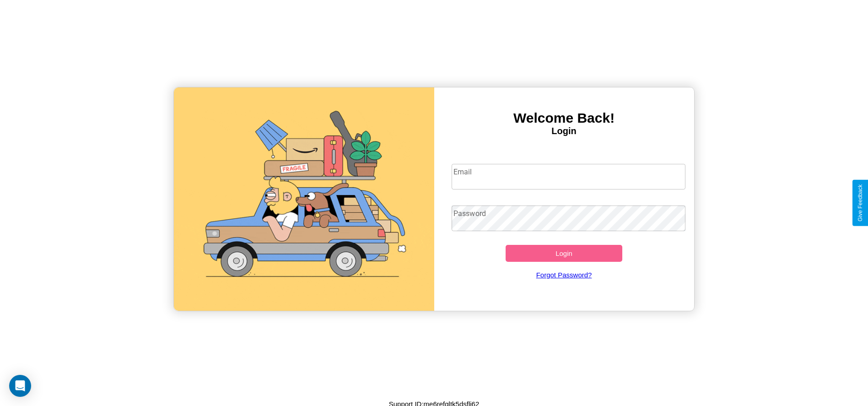 This screenshot has width=868, height=406. I want to click on a: Forgot Password?, so click(563, 275).